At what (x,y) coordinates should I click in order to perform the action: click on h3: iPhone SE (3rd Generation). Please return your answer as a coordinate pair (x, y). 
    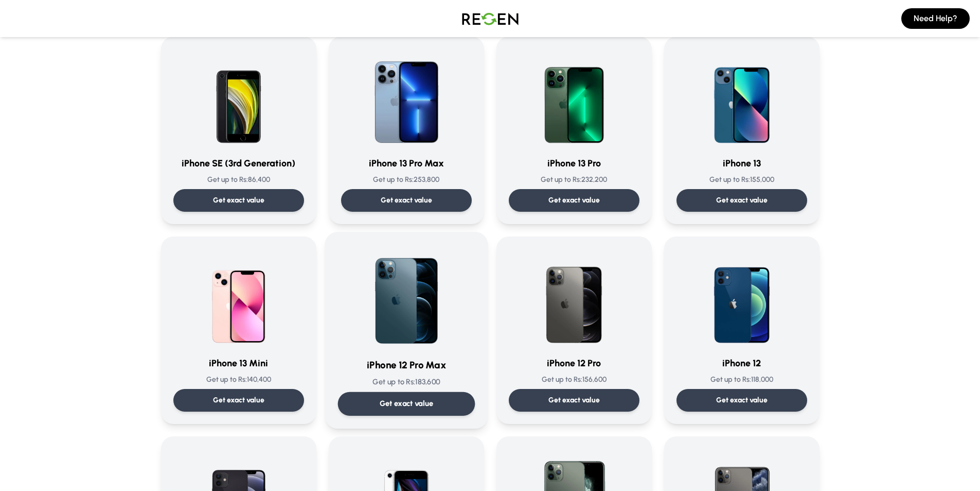
    Looking at the image, I should click on (239, 163).